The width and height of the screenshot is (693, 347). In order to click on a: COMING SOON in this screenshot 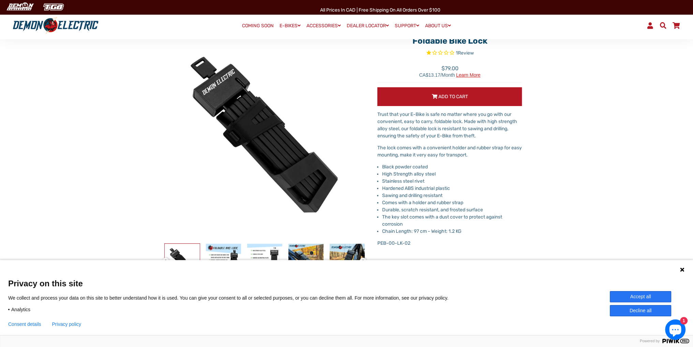, I will do `click(258, 26)`.